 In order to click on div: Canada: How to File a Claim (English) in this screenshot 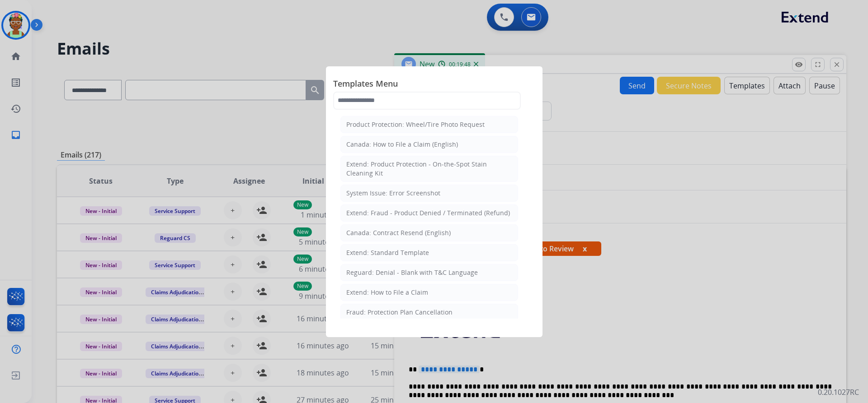, I will do `click(402, 145)`.